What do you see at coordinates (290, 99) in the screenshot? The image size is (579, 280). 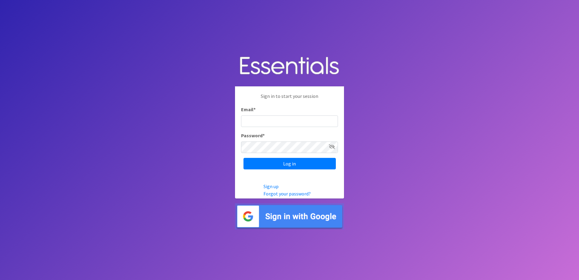 I see `p: Sign in to start your session` at bounding box center [290, 99].